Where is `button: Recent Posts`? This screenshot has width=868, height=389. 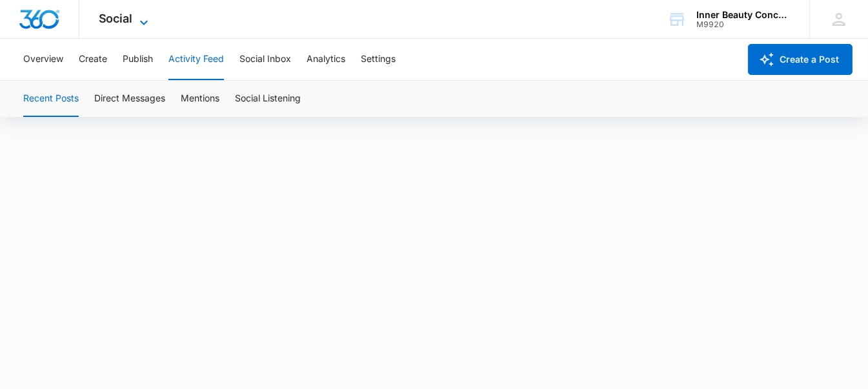 button: Recent Posts is located at coordinates (51, 99).